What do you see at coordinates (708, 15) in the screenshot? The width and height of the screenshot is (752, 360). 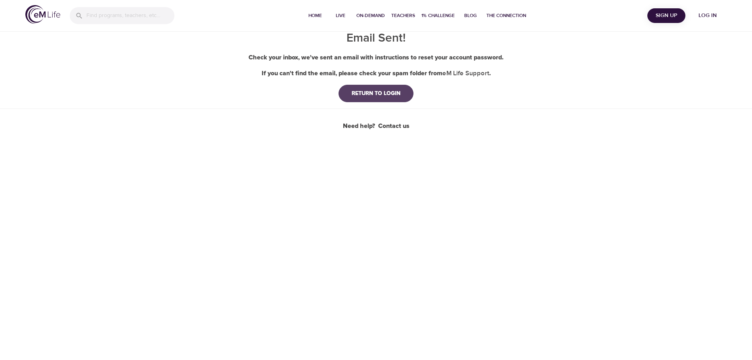 I see `span: Log in` at bounding box center [708, 15].